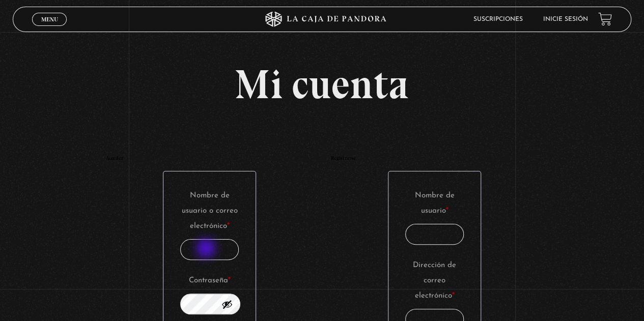  I want to click on button: Mostrar contraseña, so click(227, 304).